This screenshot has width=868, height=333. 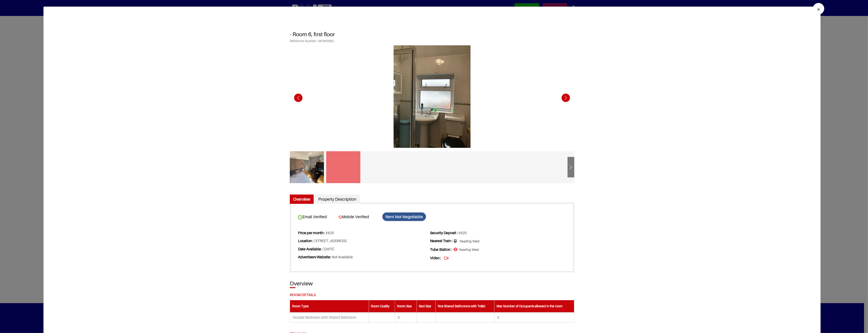 What do you see at coordinates (382, 306) in the screenshot?
I see `th: Room Quality` at bounding box center [382, 306].